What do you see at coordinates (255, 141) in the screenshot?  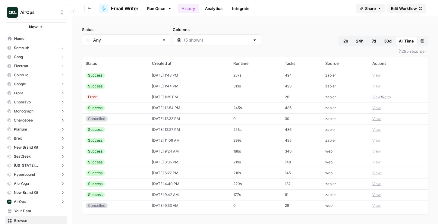 I see `td: 299s` at bounding box center [255, 141].